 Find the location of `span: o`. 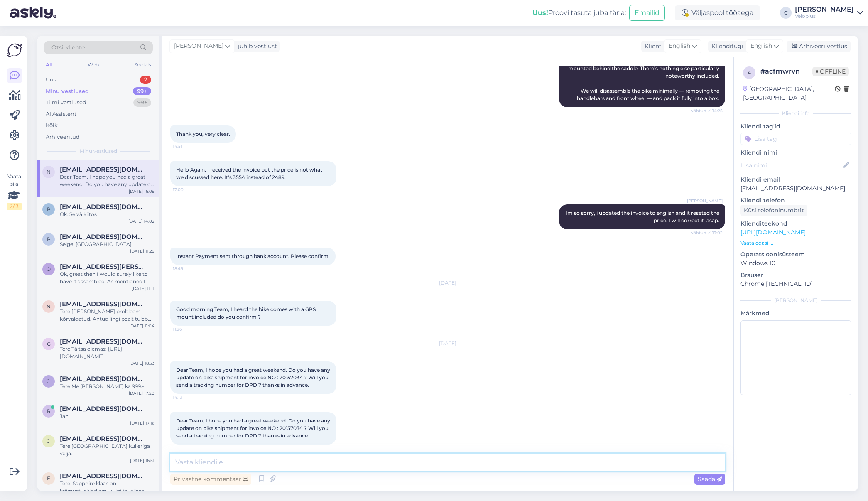

span: o is located at coordinates (49, 269).